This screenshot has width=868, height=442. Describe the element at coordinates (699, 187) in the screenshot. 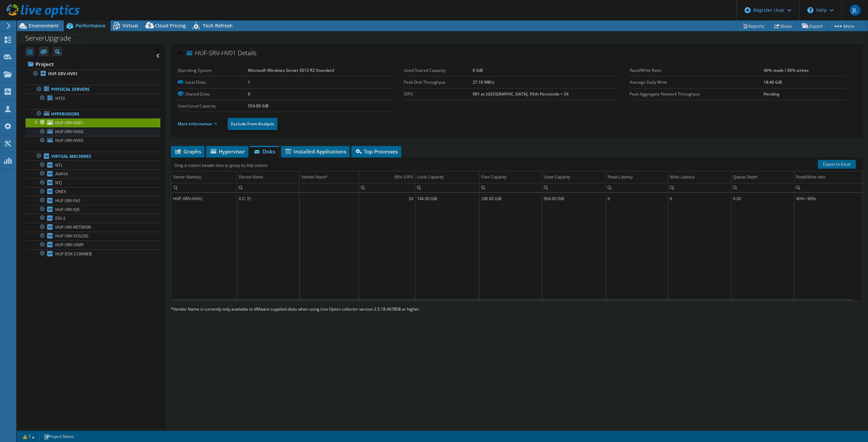

I see `td: Column Write Latency, Filter cell` at that location.